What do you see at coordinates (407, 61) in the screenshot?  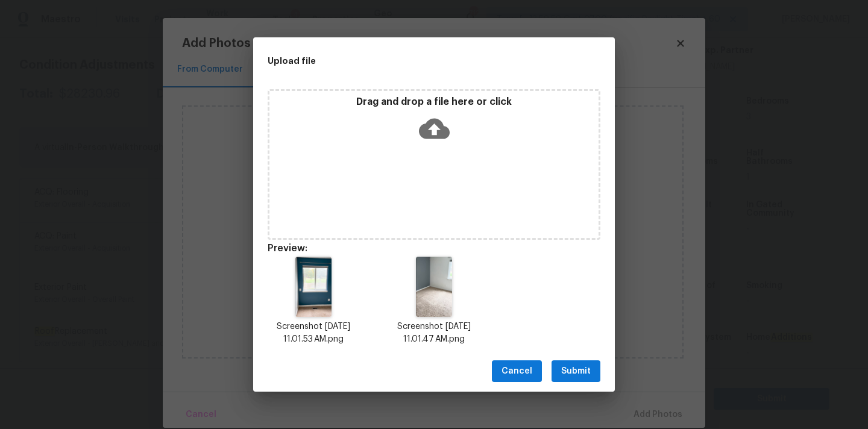 I see `h2: Upload file` at bounding box center [407, 61].